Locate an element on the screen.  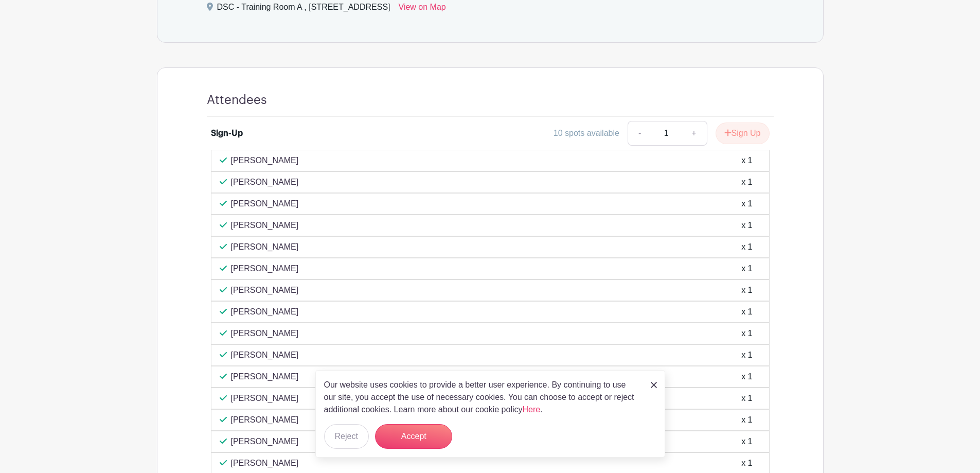
p: Our website uses cookies to provide a better user experience. By continuing to use our site, you ... is located at coordinates (483, 398).